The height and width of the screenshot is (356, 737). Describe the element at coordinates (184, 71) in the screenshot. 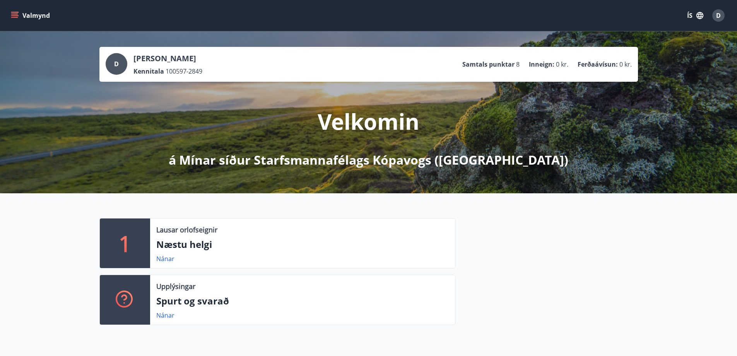

I see `span: 100597-2849` at that location.